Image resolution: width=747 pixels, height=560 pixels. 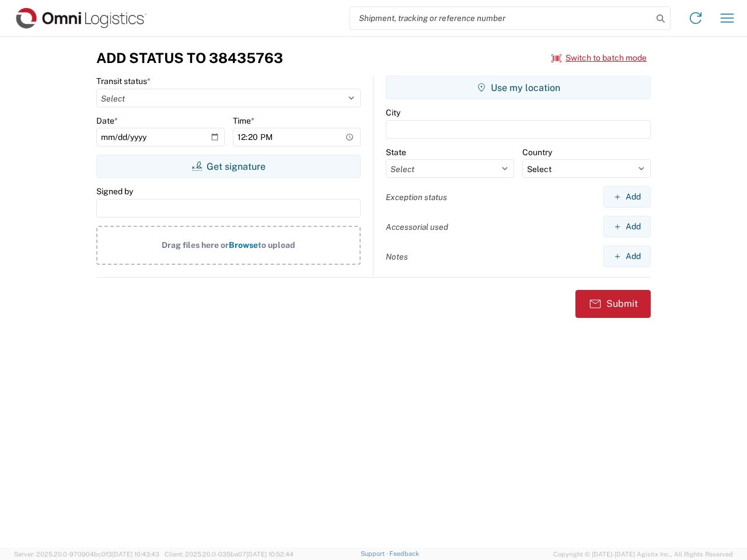 I want to click on span: Browse, so click(x=243, y=245).